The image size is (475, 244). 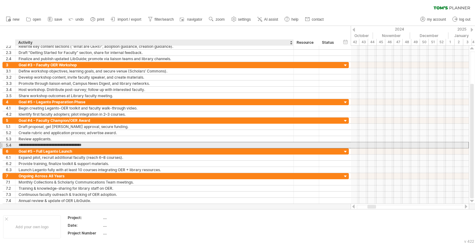 I want to click on div: 42, so click(x=355, y=42).